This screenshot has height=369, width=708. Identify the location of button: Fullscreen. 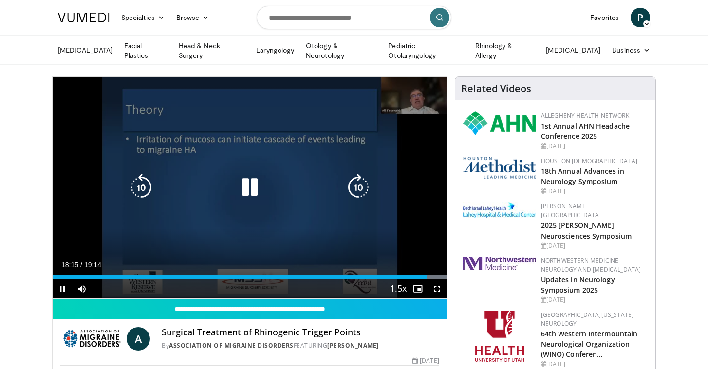
(437, 289).